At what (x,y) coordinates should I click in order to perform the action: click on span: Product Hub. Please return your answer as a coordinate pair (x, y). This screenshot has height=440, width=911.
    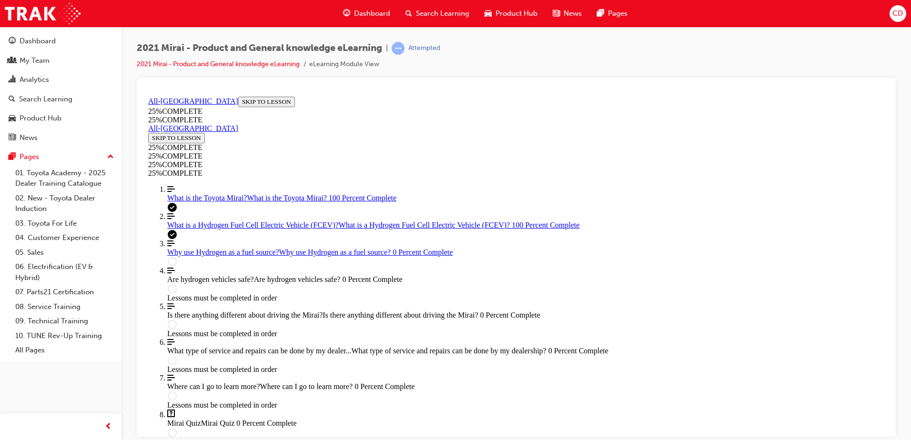
    Looking at the image, I should click on (516, 13).